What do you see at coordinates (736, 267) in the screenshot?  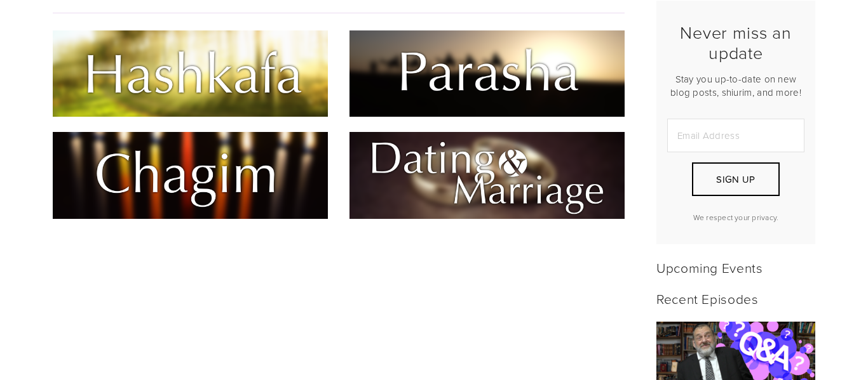 I see `h2: Upcoming Events` at bounding box center [736, 267].